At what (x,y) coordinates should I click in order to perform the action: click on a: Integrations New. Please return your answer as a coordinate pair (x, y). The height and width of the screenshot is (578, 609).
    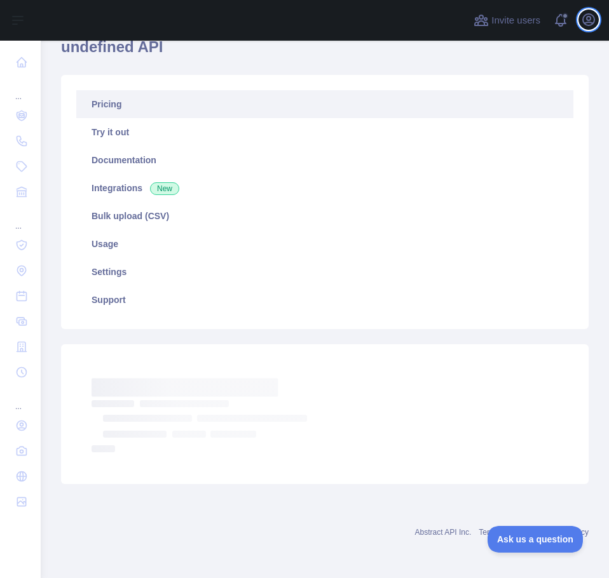
    Looking at the image, I should click on (325, 188).